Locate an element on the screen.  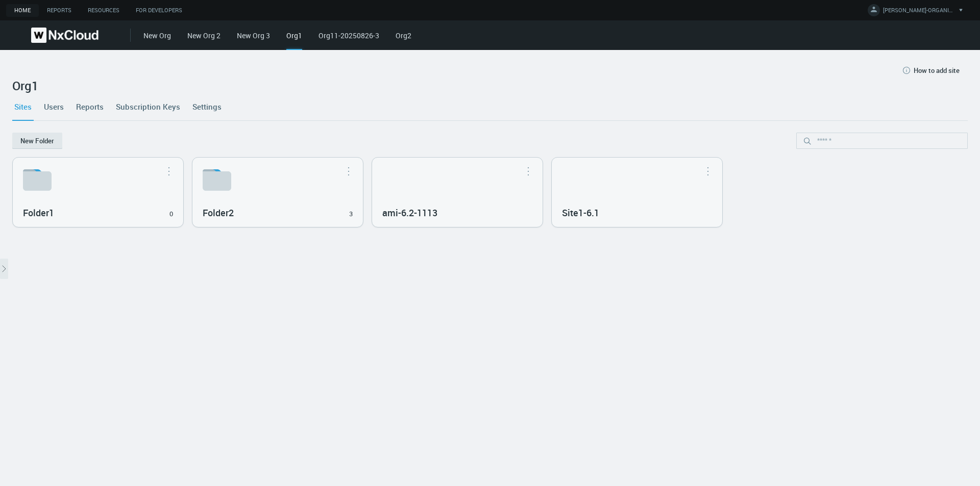
span: How to add site is located at coordinates (937, 71).